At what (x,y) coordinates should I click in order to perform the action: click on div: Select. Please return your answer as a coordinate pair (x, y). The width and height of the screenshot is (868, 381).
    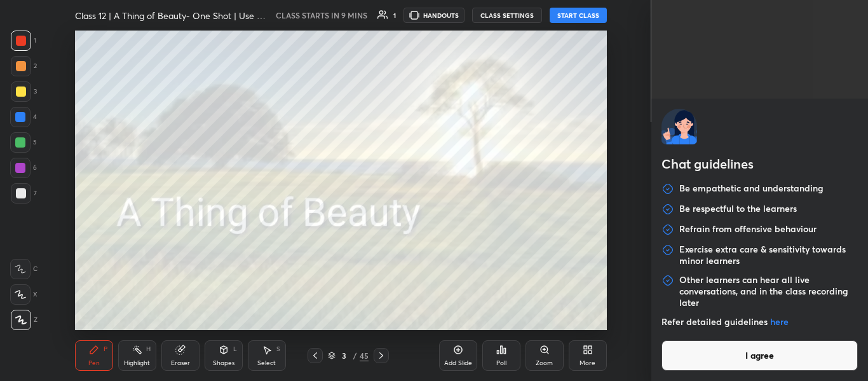
    Looking at the image, I should click on (266, 363).